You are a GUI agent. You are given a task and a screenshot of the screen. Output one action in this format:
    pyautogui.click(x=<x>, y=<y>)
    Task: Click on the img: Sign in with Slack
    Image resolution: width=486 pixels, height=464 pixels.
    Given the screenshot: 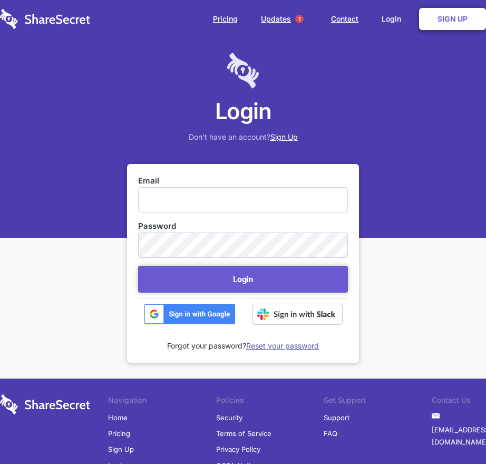 What is the action you would take?
    pyautogui.click(x=297, y=314)
    